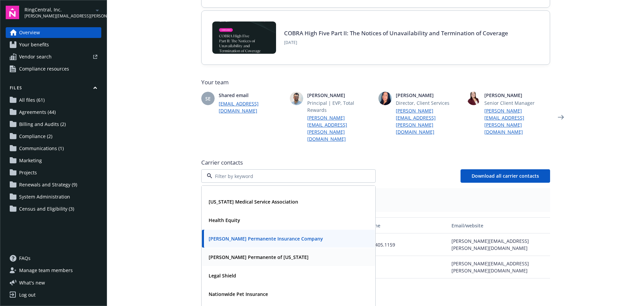  What do you see at coordinates (54, 69) in the screenshot?
I see `a: Compliance resources` at bounding box center [54, 69].